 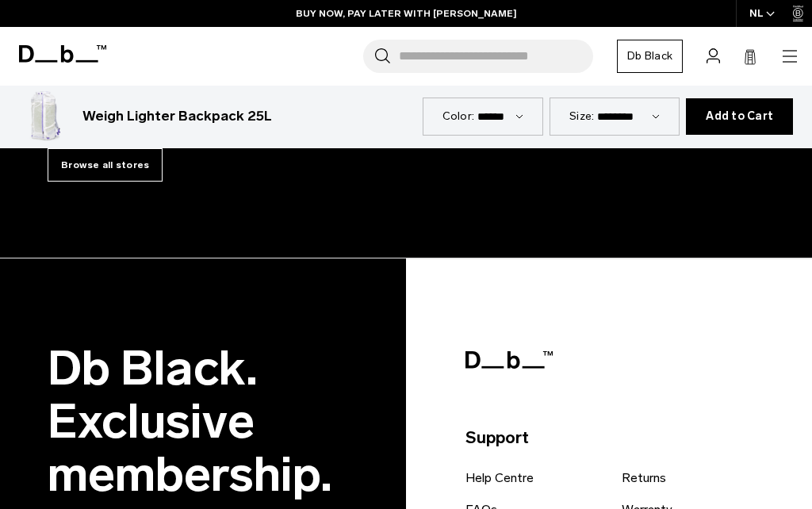 I want to click on h3: Weigh Lighter Backpack 25L, so click(x=177, y=116).